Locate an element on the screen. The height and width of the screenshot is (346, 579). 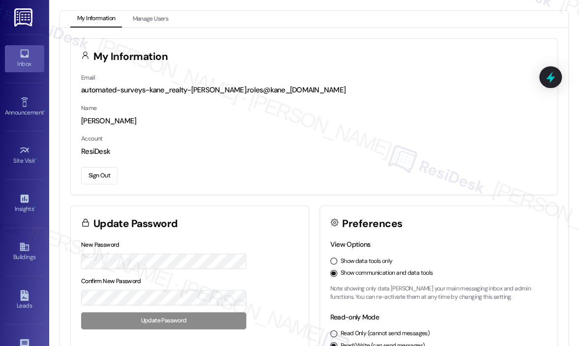
a: Leads is located at coordinates (25, 300).